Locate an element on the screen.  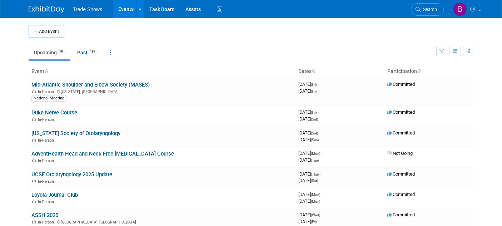
span: 187 is located at coordinates (93, 51).